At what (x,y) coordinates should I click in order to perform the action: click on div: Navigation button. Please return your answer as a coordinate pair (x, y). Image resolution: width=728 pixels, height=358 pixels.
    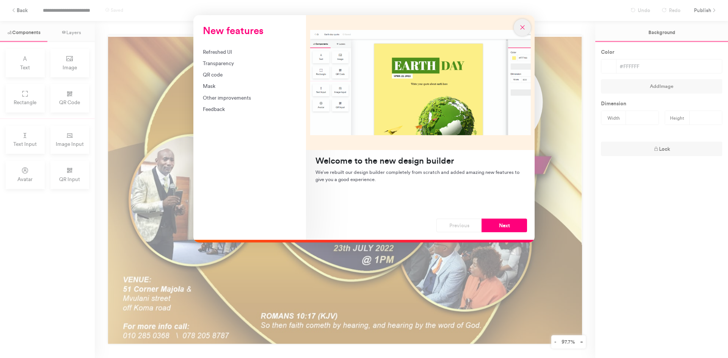
    Looking at the image, I should click on (481, 226).